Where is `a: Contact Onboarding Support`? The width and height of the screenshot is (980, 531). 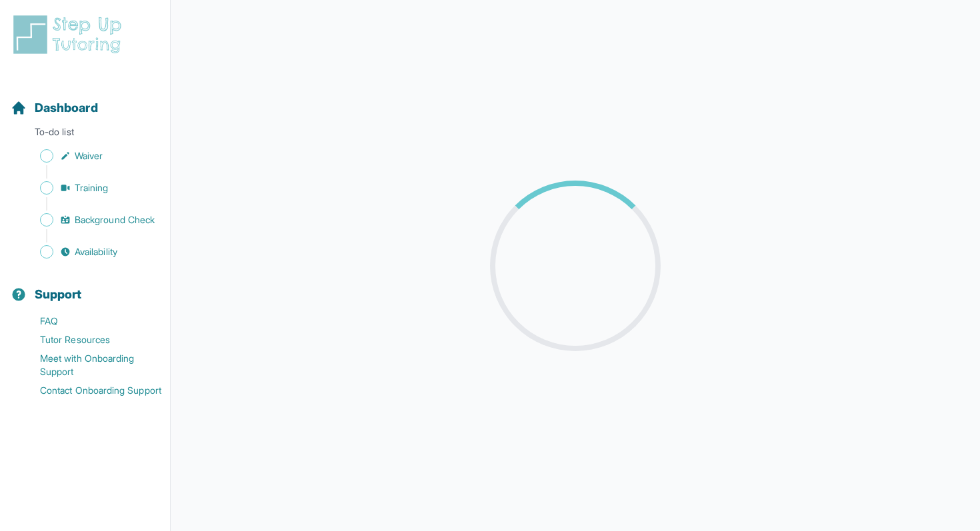 a: Contact Onboarding Support is located at coordinates (90, 390).